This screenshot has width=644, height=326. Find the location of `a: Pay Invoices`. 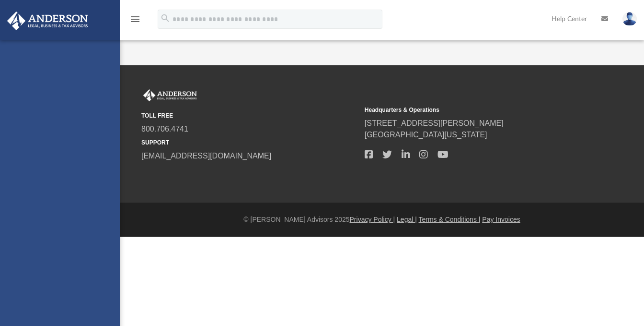

a: Pay Invoices is located at coordinates (501, 219).